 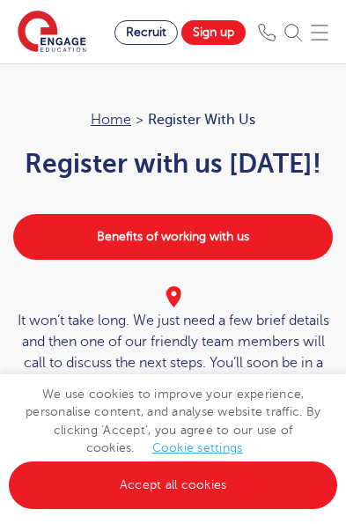 I want to click on a: Cookie settings, so click(x=197, y=448).